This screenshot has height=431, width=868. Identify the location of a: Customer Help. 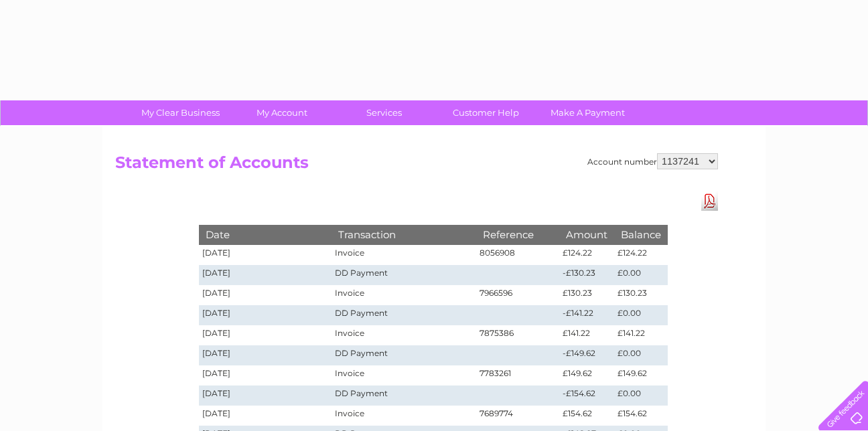
(485, 112).